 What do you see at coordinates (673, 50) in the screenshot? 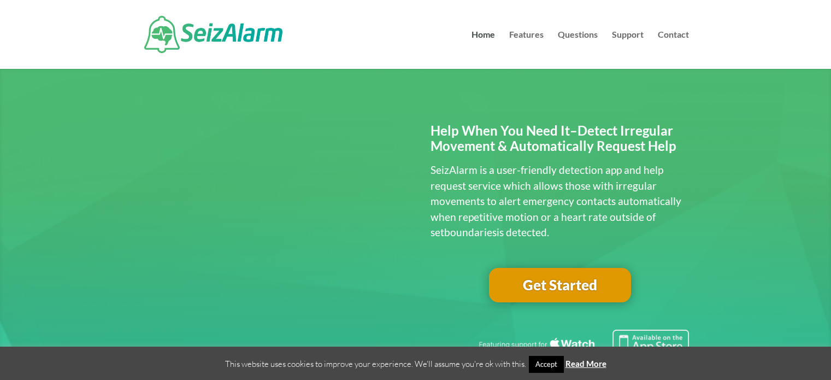
I see `a: Contact` at bounding box center [673, 50].